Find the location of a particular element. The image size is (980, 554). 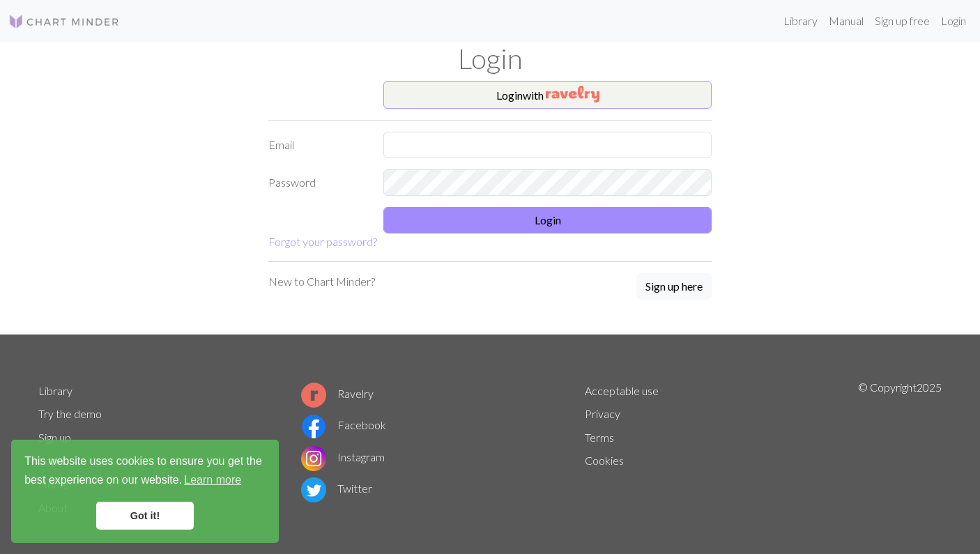

img: Facebook logo is located at coordinates (314, 426).